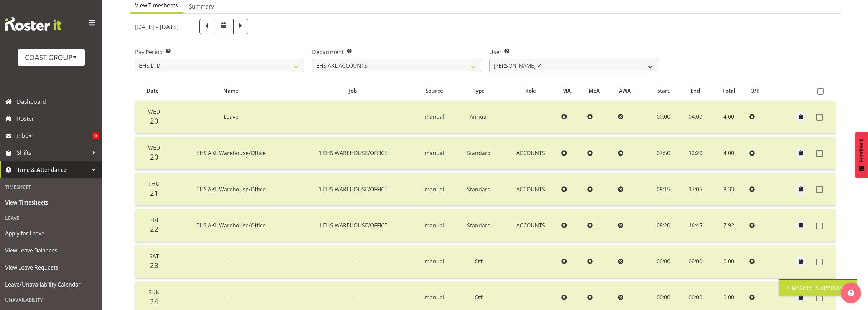 The width and height of the screenshot is (868, 310). What do you see at coordinates (861, 155) in the screenshot?
I see `button: Feedback - Show survey` at bounding box center [861, 155].